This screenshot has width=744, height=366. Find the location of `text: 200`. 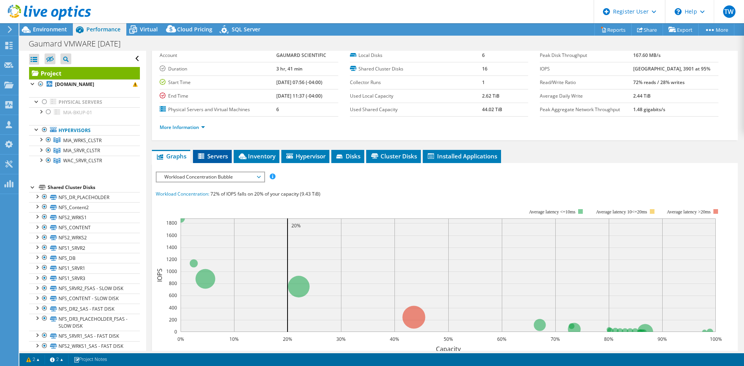

text: 200 is located at coordinates (173, 320).